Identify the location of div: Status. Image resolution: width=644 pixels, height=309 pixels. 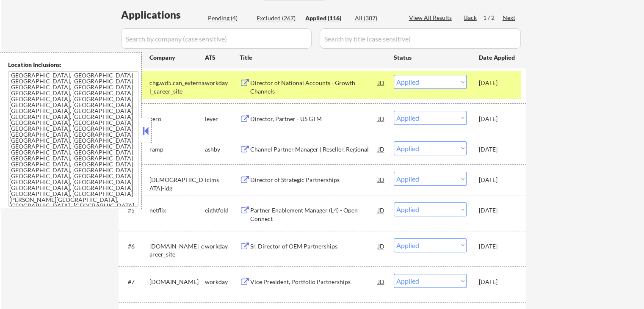
(431, 57).